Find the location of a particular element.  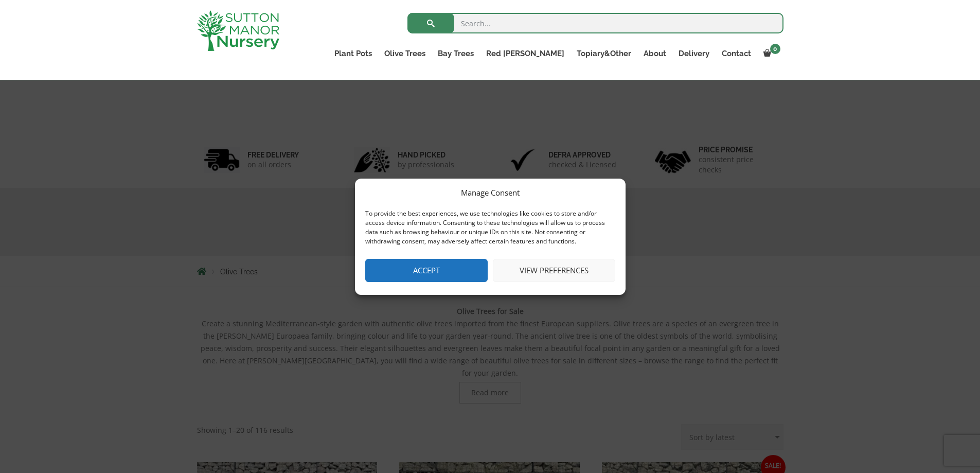

button: View preferences is located at coordinates (554, 270).